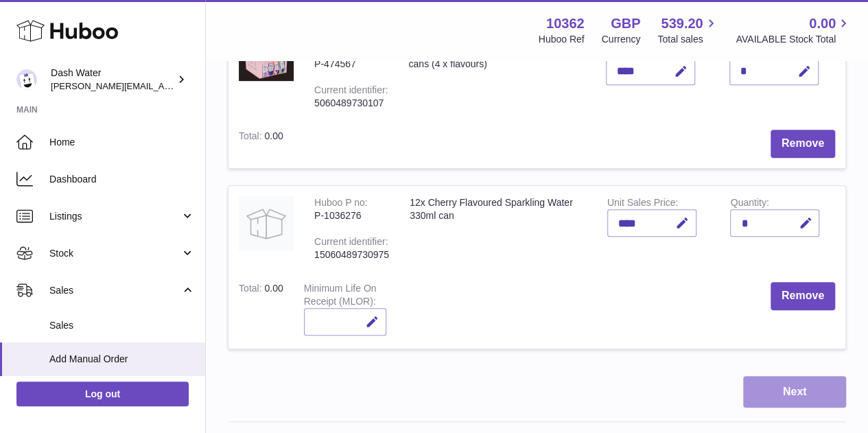  What do you see at coordinates (688, 30) in the screenshot?
I see `a: 539.20 Total sales` at bounding box center [688, 30].